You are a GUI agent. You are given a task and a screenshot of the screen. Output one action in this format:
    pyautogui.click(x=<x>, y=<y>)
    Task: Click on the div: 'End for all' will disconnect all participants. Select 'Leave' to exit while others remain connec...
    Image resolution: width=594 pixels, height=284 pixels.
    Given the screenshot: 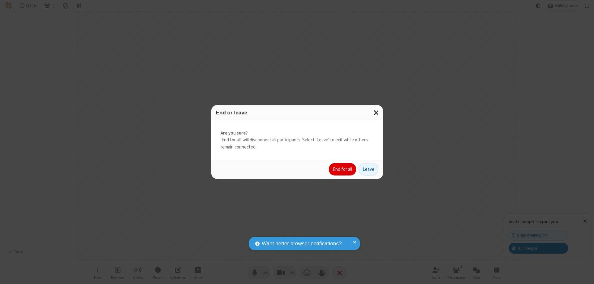 What is the action you would take?
    pyautogui.click(x=297, y=140)
    